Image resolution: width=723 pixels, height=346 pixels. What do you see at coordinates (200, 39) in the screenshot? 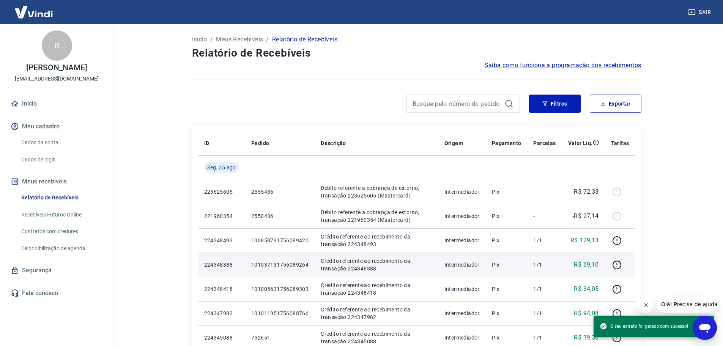
I see `p: Início` at bounding box center [200, 39].